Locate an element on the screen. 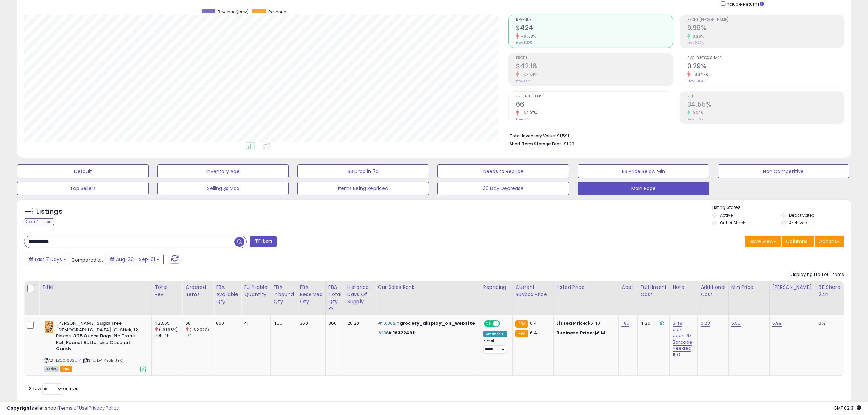 Image resolution: width=868 pixels, height=415 pixels. span: Show: entries is located at coordinates (54, 389).